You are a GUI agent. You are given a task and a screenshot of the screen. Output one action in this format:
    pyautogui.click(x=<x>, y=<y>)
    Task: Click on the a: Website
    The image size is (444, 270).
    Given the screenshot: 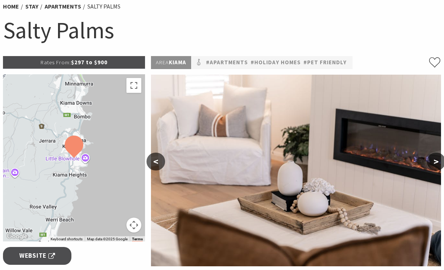 What is the action you would take?
    pyautogui.click(x=37, y=256)
    